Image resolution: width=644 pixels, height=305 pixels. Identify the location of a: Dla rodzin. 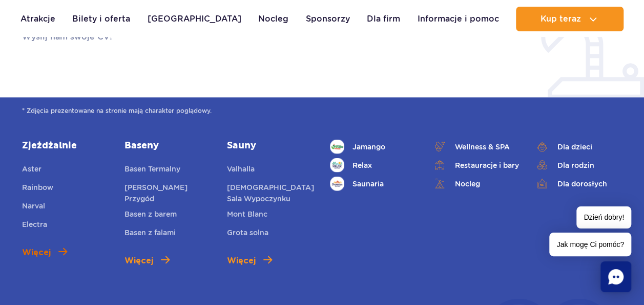
(579, 165).